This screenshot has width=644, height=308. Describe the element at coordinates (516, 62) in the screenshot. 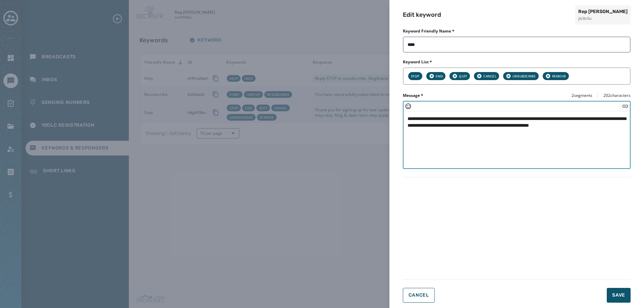

I see `label: Keyword List *` at that location.